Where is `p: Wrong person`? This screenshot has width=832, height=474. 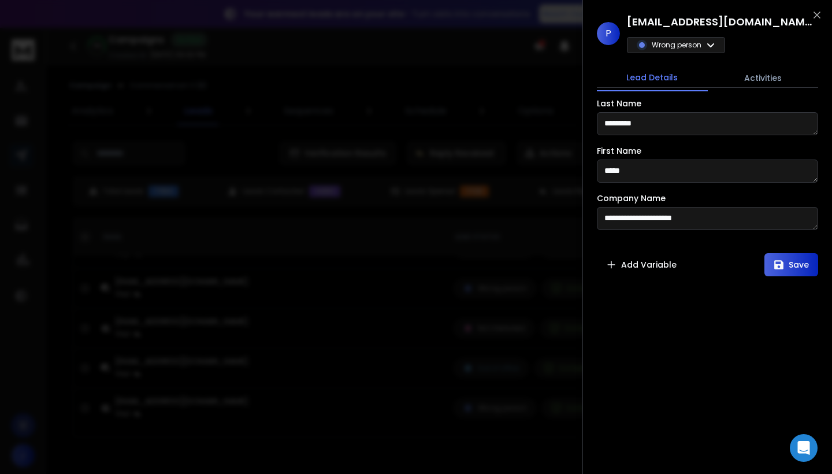
p: Wrong person is located at coordinates (676, 45).